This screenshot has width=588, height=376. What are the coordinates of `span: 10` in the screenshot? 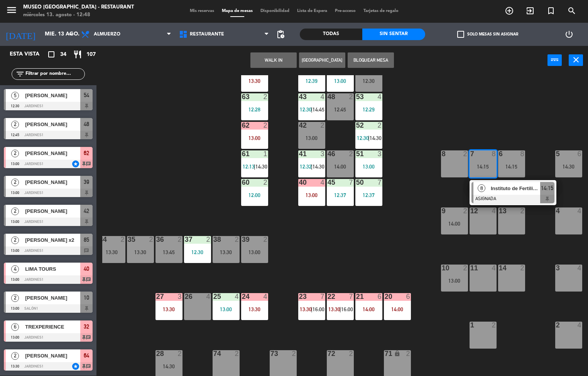 It's located at (86, 298).